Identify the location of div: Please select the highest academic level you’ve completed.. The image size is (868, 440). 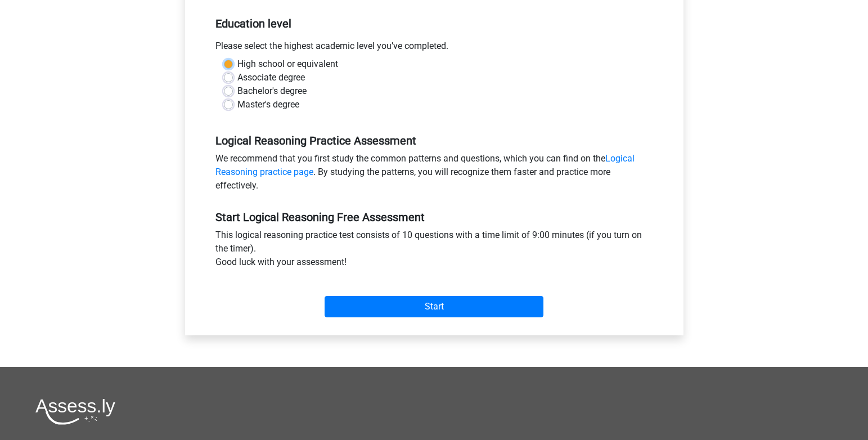
(434, 49).